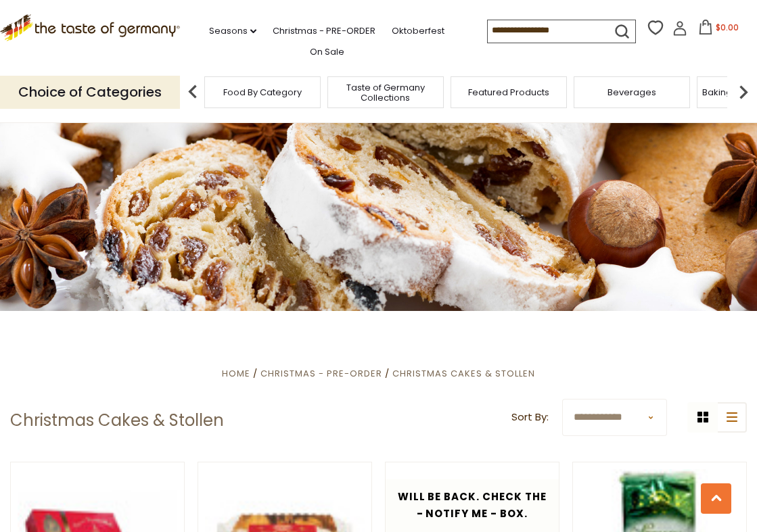 The width and height of the screenshot is (757, 532). I want to click on span: $0.00, so click(727, 27).